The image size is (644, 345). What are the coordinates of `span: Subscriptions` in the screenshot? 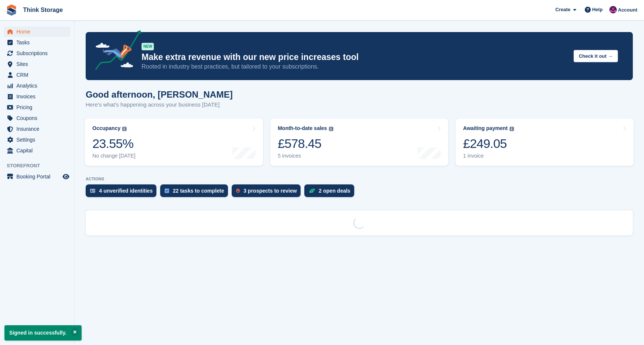 It's located at (39, 54).